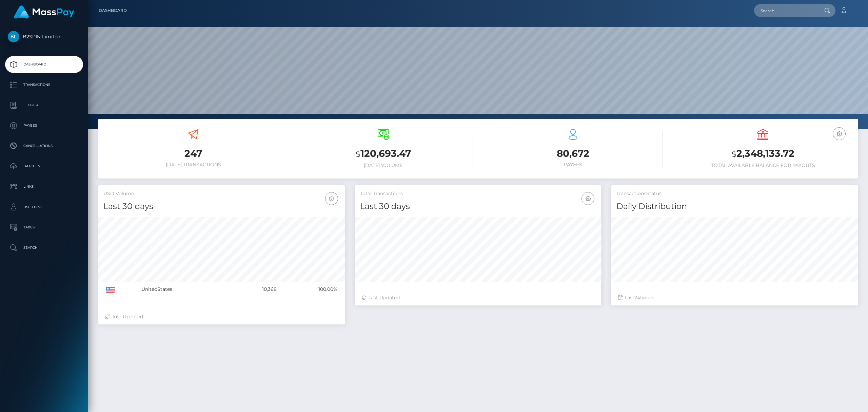 This screenshot has width=868, height=412. I want to click on h6: Payees, so click(573, 164).